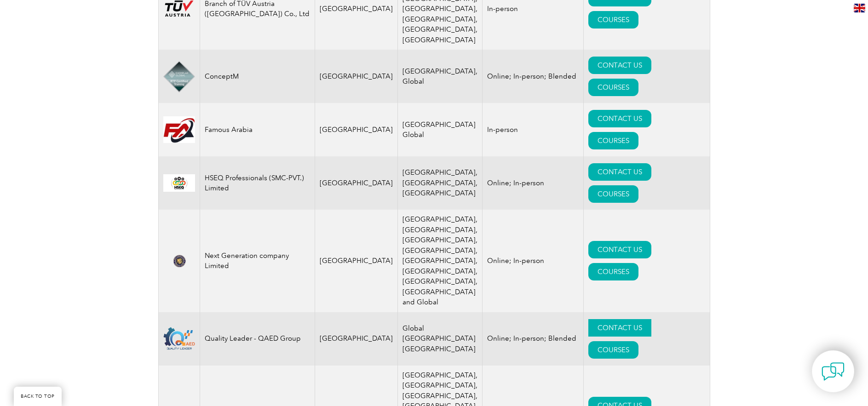 The image size is (868, 406). I want to click on td: Next Generation company Limited, so click(257, 261).